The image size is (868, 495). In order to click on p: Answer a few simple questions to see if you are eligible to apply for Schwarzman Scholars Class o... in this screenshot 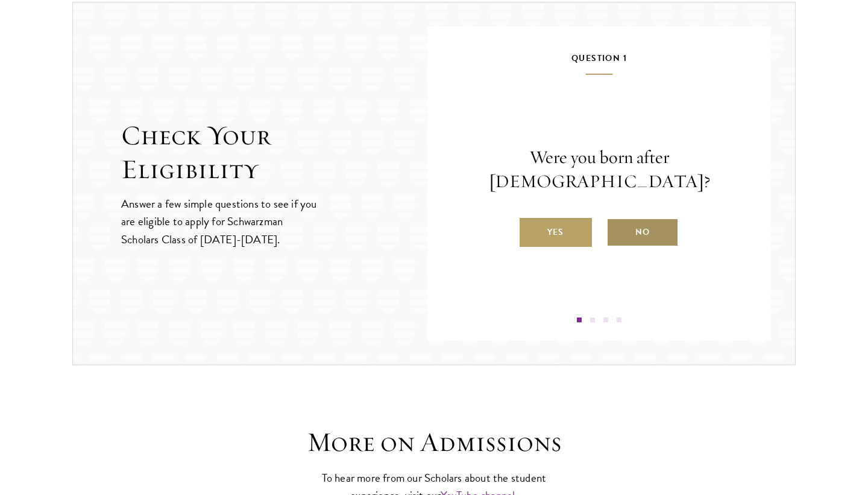, I will do `click(219, 221)`.